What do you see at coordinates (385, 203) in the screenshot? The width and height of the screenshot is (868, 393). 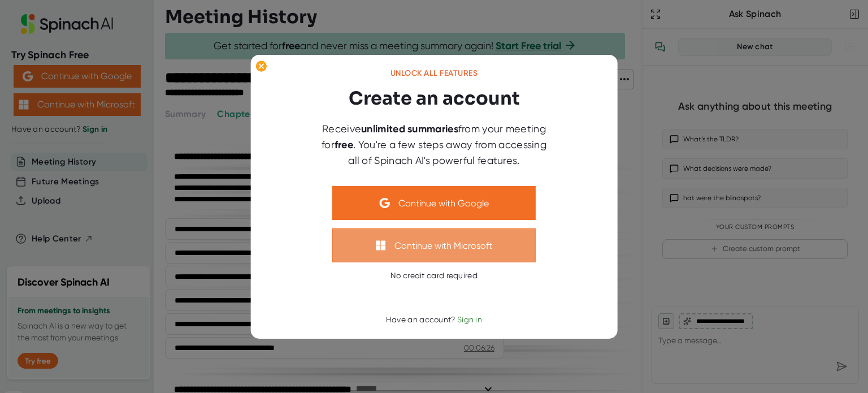 I see `img: Aehbyd4JwY73AAAAAElFTkSuQmCC` at bounding box center [385, 203].